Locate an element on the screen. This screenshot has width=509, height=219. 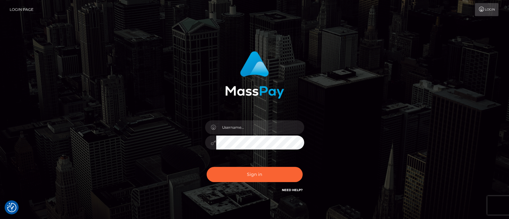
a: Login is located at coordinates (486, 10).